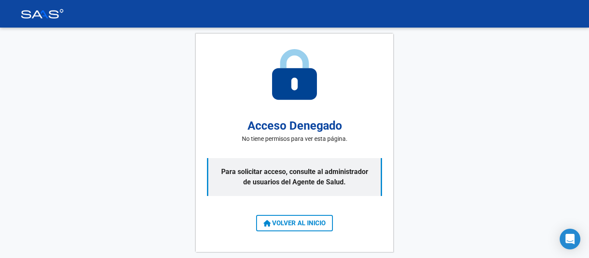 The image size is (589, 258). I want to click on p: Para solicitar acceso, consulte al administrador de usuarios del Agente de Salud., so click(295, 177).